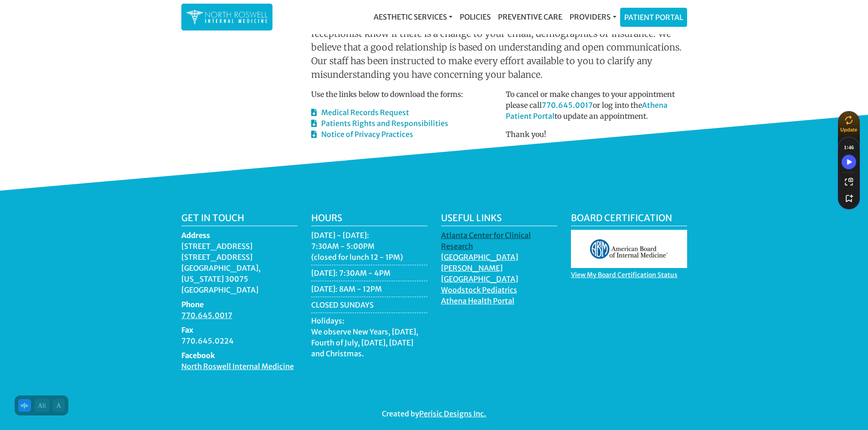  I want to click on a: Patient Portal, so click(654, 17).